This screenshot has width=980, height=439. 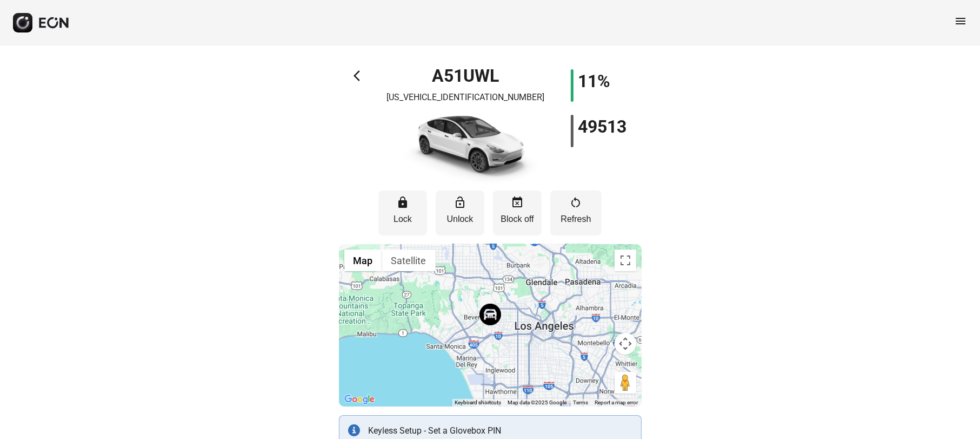 What do you see at coordinates (576, 219) in the screenshot?
I see `p: Refresh` at bounding box center [576, 219].